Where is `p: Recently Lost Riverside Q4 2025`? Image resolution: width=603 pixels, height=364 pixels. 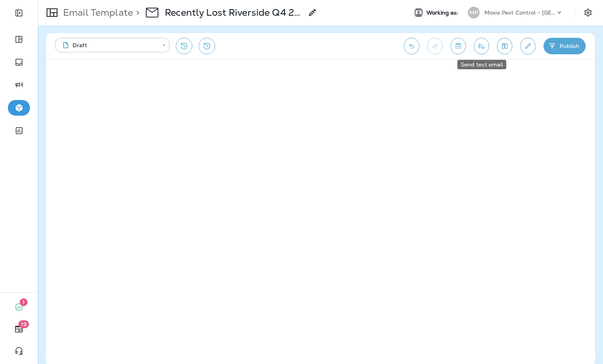 p: Recently Lost Riverside Q4 2025 is located at coordinates (234, 13).